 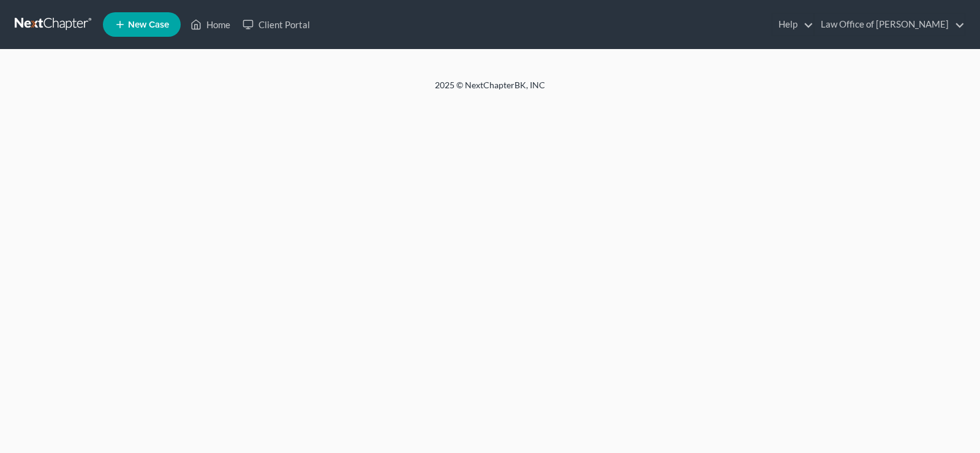 I want to click on a: Home, so click(x=210, y=25).